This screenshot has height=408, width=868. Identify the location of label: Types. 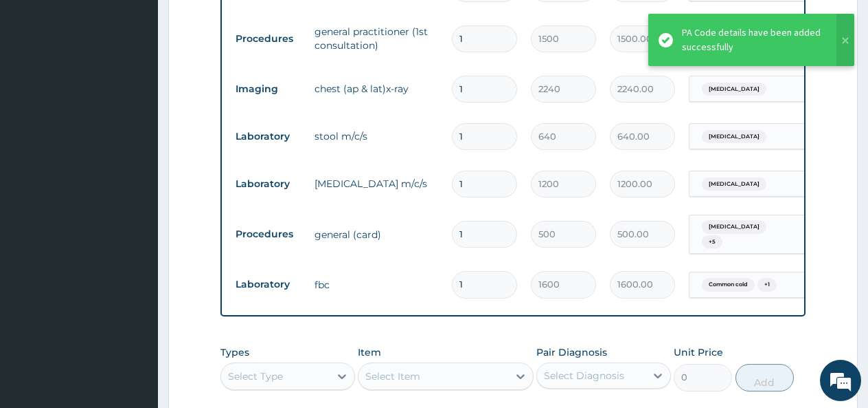
(235, 352).